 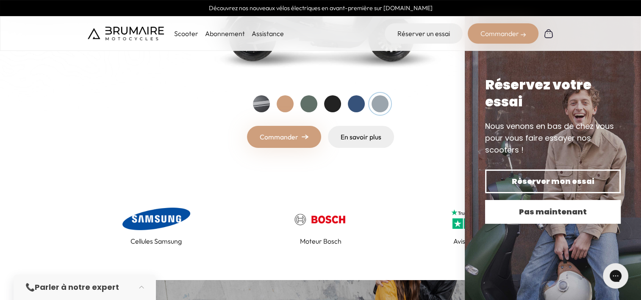 What do you see at coordinates (225, 33) in the screenshot?
I see `a: Abonnement` at bounding box center [225, 33].